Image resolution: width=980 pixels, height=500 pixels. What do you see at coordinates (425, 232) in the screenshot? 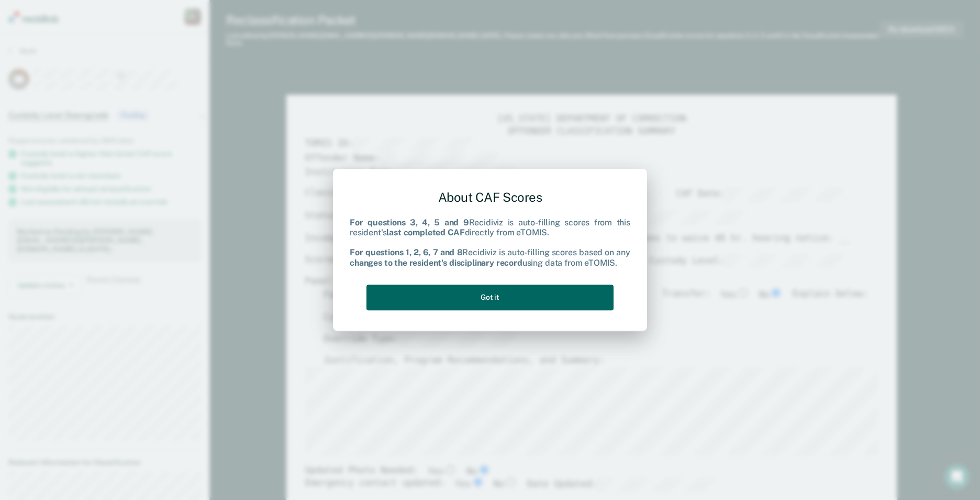
I see `b: last completed CAF` at bounding box center [425, 232].